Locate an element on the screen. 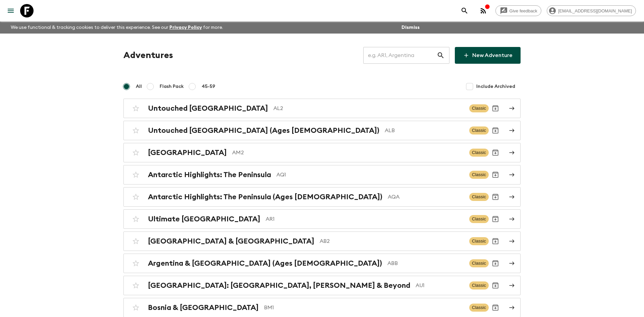  p: AQ1 is located at coordinates (370, 174).